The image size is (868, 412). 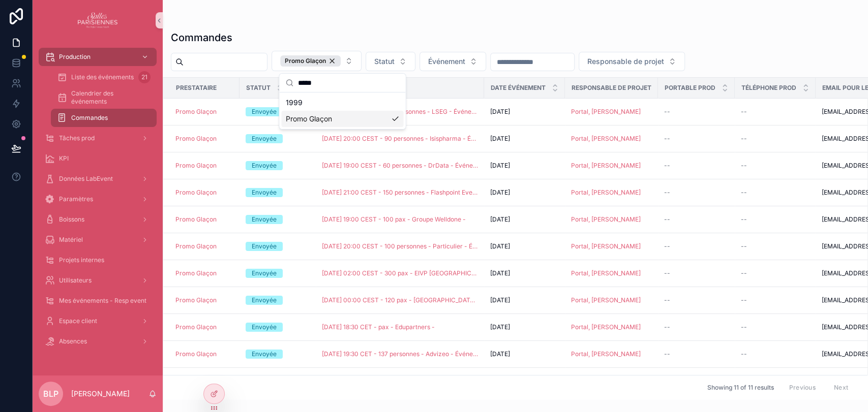 What do you see at coordinates (72, 219) in the screenshot?
I see `span: Boissons` at bounding box center [72, 219].